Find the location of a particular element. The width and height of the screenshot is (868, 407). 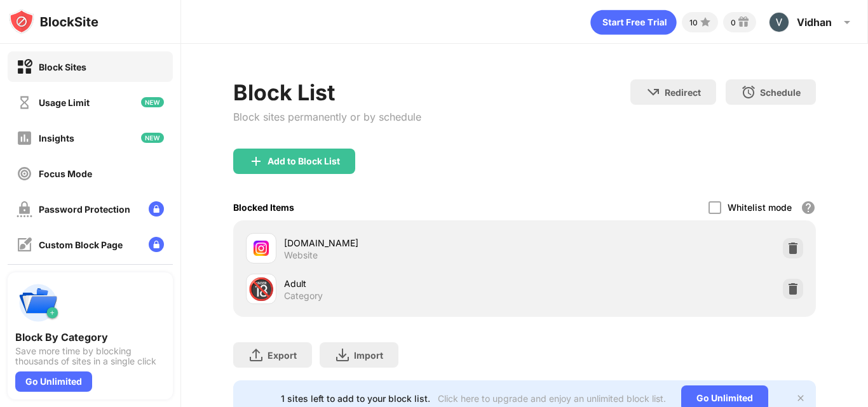

div: Import is located at coordinates (368, 355).